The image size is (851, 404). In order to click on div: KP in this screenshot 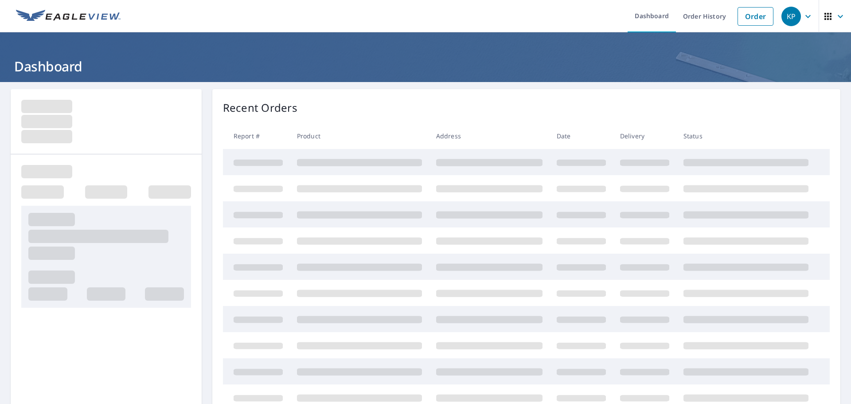, I will do `click(792, 16)`.